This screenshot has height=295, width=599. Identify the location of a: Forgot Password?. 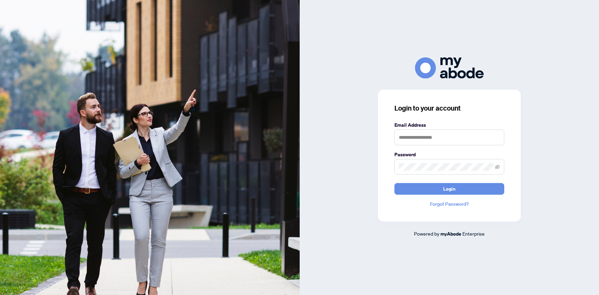
(449, 204).